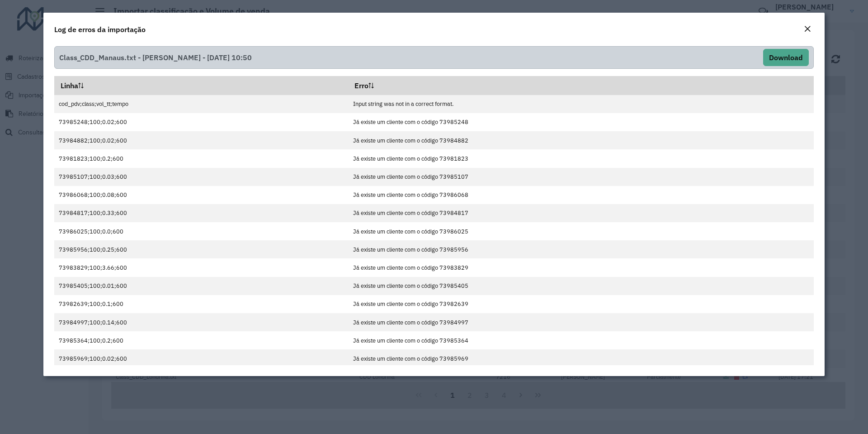  Describe the element at coordinates (581, 213) in the screenshot. I see `td: Já existe um cliente com o código 73984817` at that location.